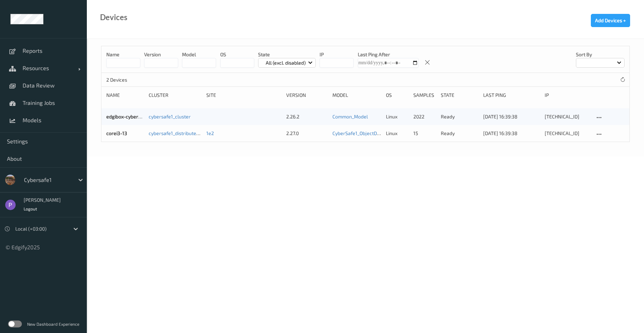 This screenshot has width=644, height=333. I want to click on p: model, so click(199, 55).